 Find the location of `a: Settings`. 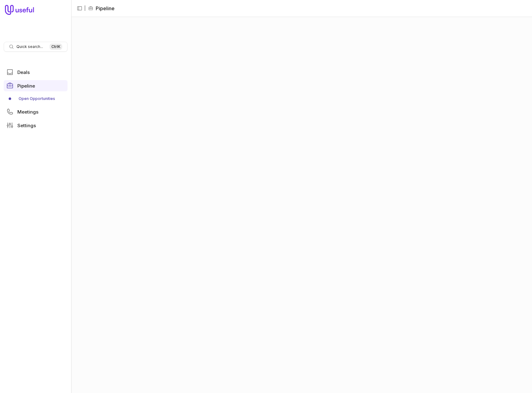

a: Settings is located at coordinates (36, 125).